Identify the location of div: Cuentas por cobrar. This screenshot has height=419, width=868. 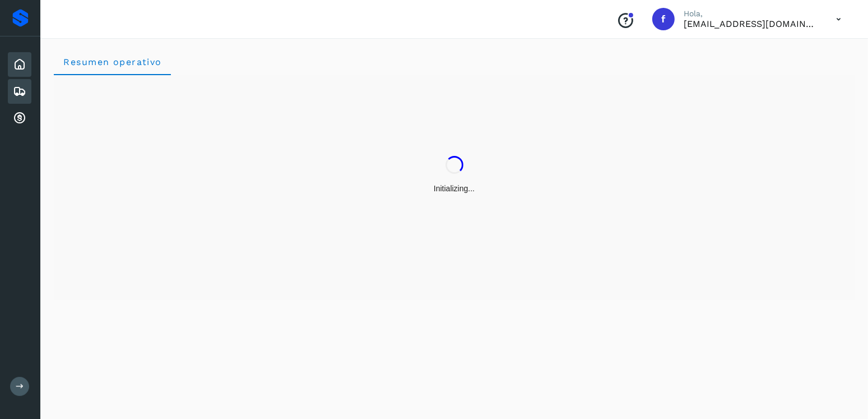
(19, 118).